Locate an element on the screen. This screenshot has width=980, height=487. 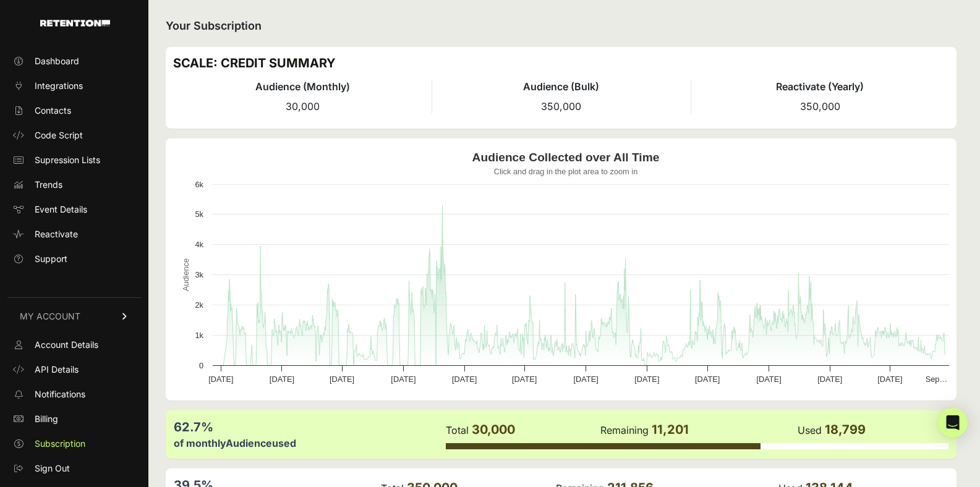
span: Account Details is located at coordinates (66, 345).